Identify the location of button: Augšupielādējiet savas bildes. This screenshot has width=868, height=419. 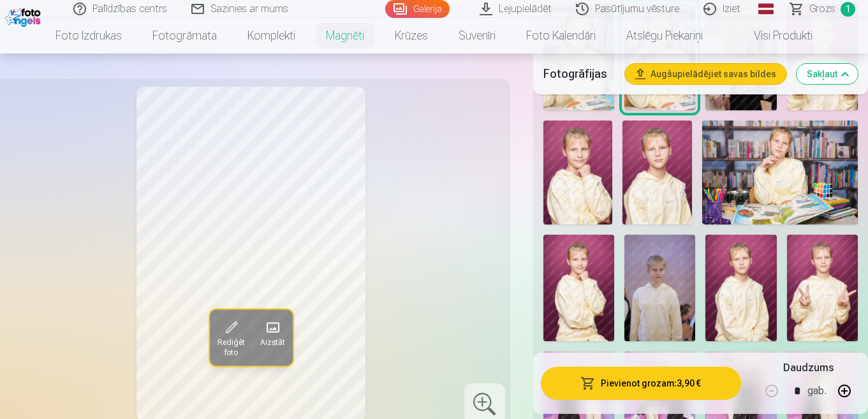
(705, 74).